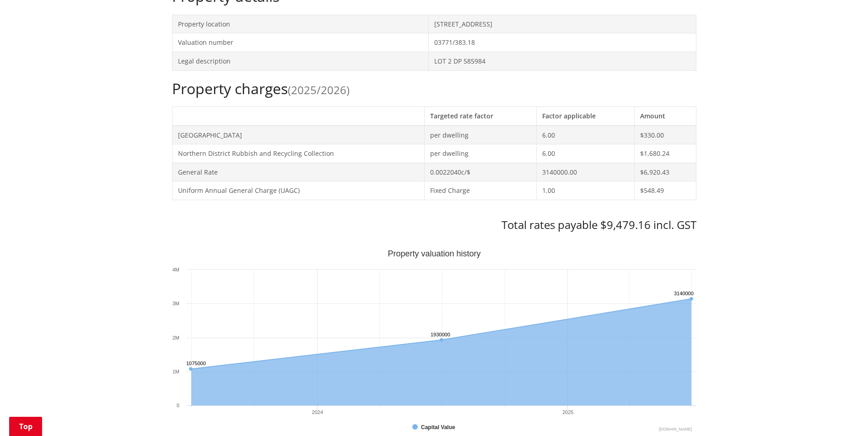 Image resolution: width=868 pixels, height=436 pixels. Describe the element at coordinates (585, 115) in the screenshot. I see `th: Factor applicable` at that location.